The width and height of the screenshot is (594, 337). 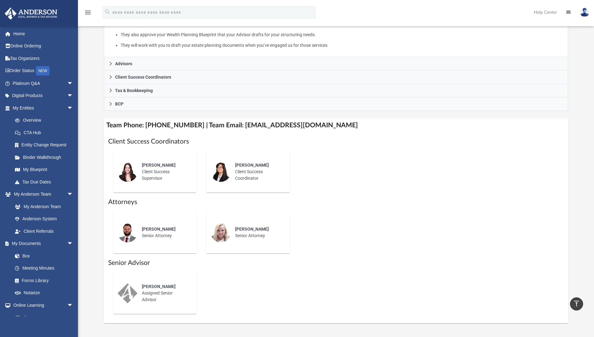 I want to click on a: My Entitiesarrow_drop_down, so click(x=43, y=108).